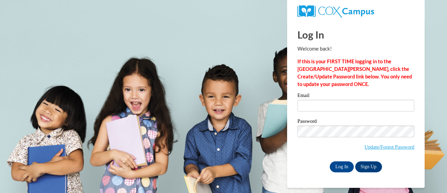  Describe the element at coordinates (335, 11) in the screenshot. I see `img: COX Campus` at that location.